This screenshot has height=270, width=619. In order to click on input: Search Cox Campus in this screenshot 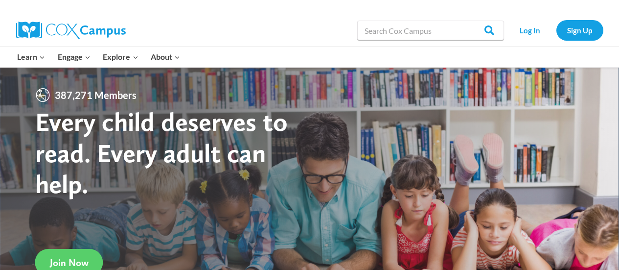, I will do `click(431, 30)`.